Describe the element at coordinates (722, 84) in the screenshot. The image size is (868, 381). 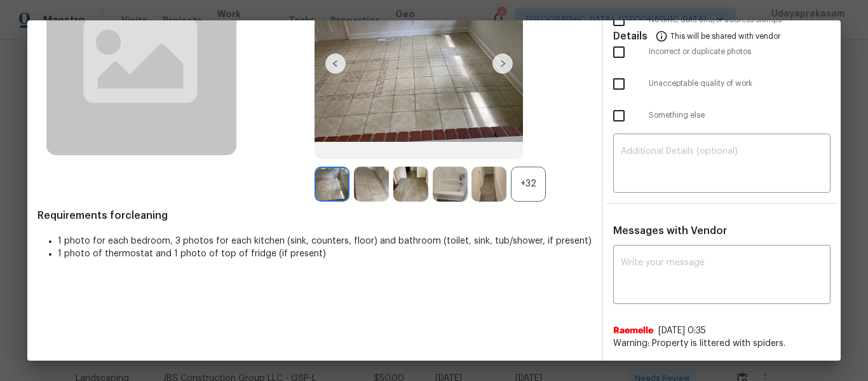
I see `div: Unacceptable quality of work` at that location.